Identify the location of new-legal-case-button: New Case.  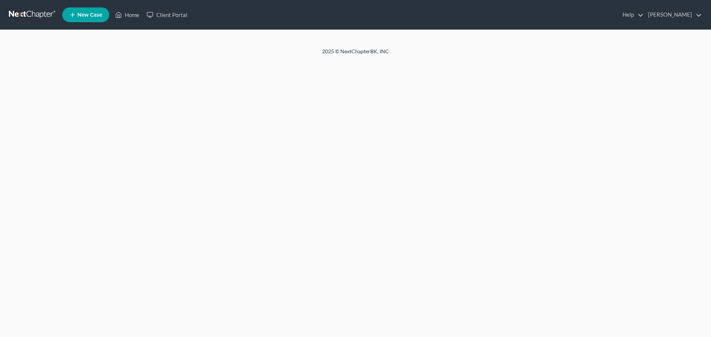
(86, 15).